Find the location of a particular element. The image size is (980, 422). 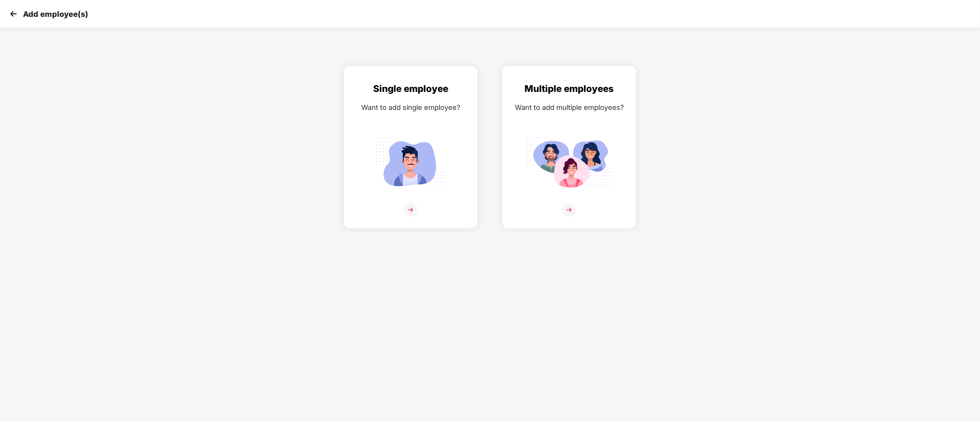

div: Single employee is located at coordinates (410, 89).